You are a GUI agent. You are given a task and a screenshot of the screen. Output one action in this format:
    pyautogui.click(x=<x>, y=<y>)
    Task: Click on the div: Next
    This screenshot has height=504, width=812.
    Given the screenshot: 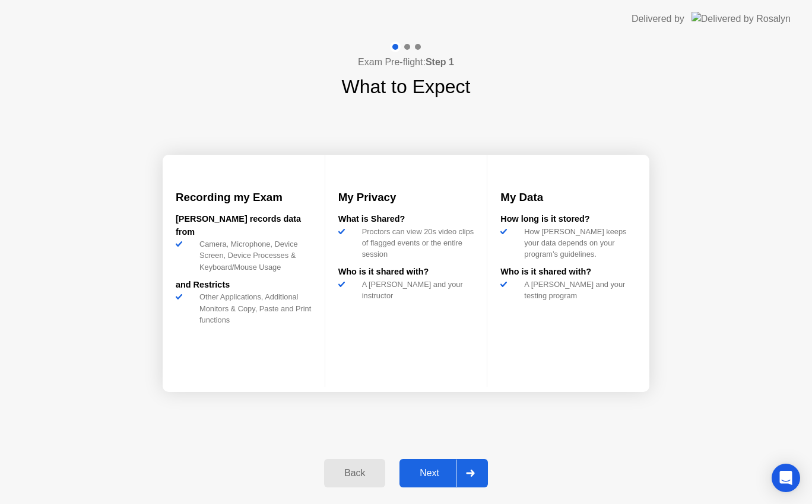 What is the action you would take?
    pyautogui.click(x=429, y=474)
    